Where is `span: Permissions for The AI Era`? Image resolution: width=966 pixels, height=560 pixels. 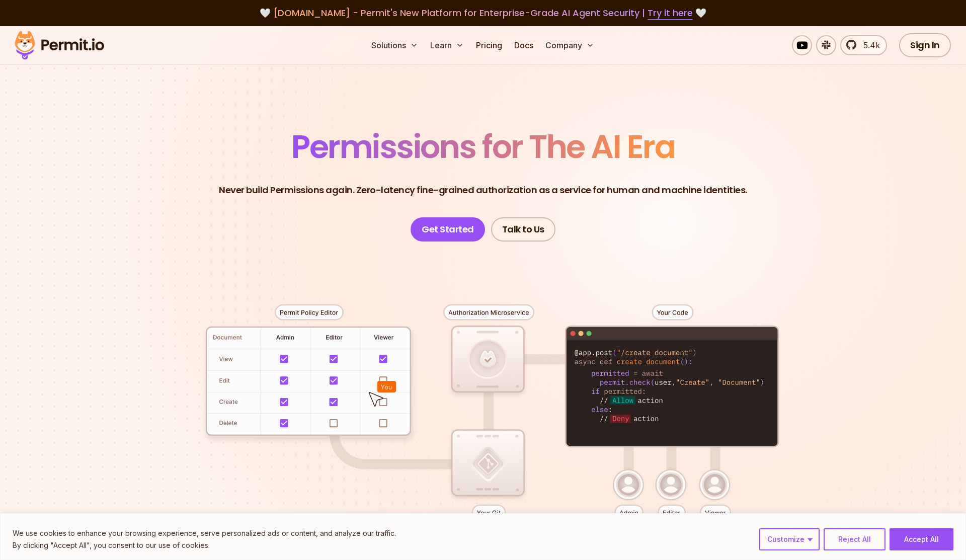
span: Permissions for The AI Era is located at coordinates (483, 146).